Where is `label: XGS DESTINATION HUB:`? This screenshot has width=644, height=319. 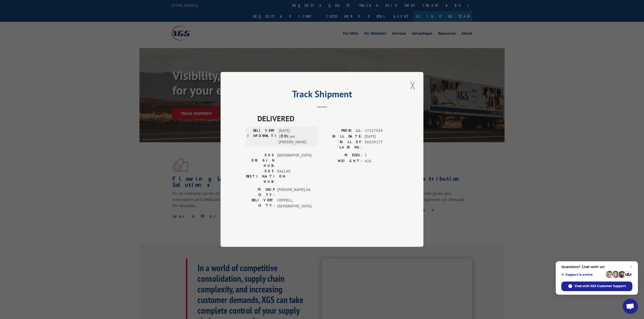
label: XGS DESTINATION HUB: is located at coordinates (260, 176).